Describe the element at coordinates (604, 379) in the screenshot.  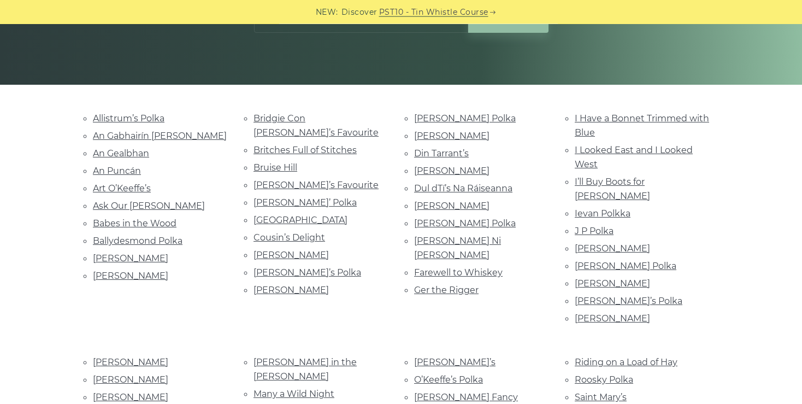
I see `a: Roosky Polka` at that location.